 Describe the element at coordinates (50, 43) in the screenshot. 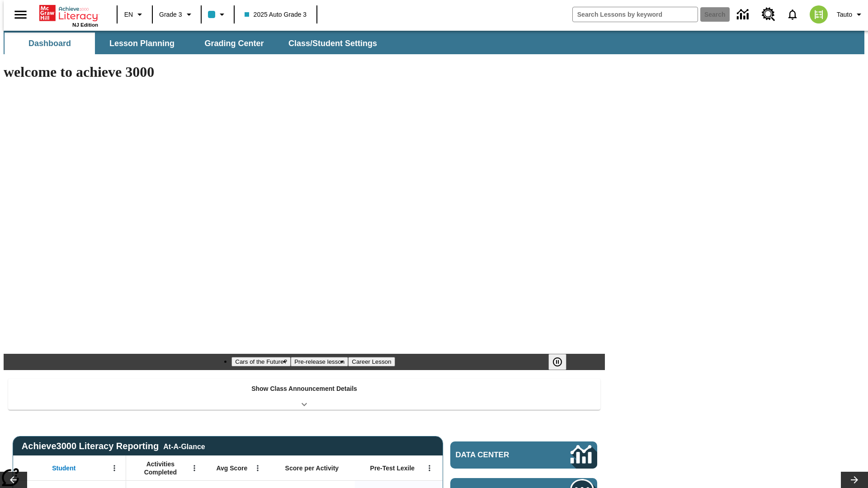

I see `button: Dashboard` at that location.